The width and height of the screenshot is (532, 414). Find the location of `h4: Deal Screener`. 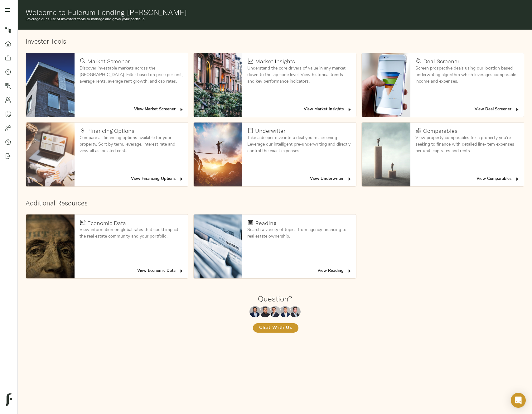

h4: Deal Screener is located at coordinates (441, 61).